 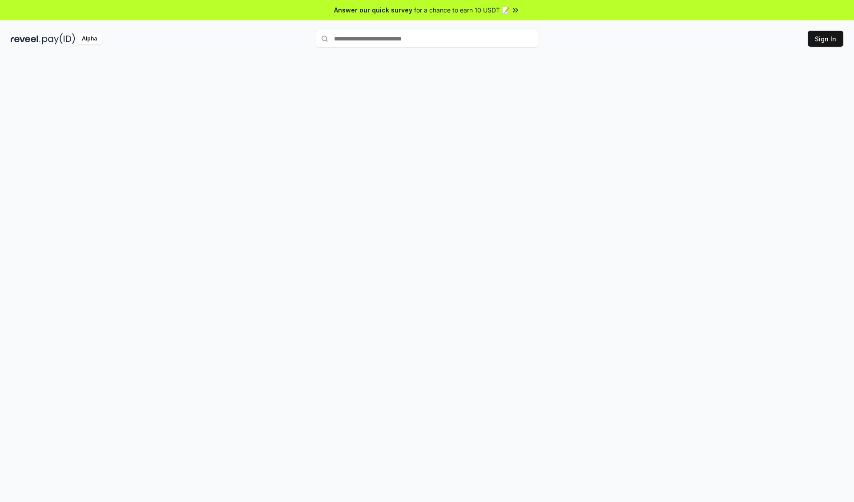 I want to click on button: Sign In, so click(x=826, y=39).